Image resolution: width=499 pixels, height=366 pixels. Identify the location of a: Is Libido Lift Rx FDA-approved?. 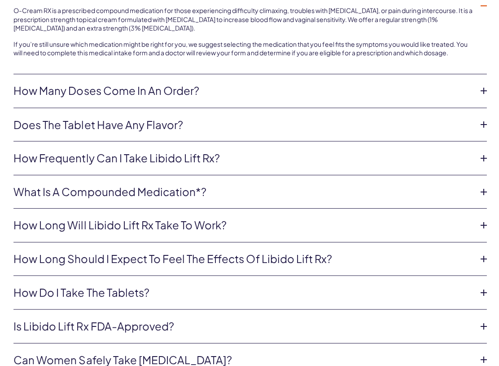
(243, 326).